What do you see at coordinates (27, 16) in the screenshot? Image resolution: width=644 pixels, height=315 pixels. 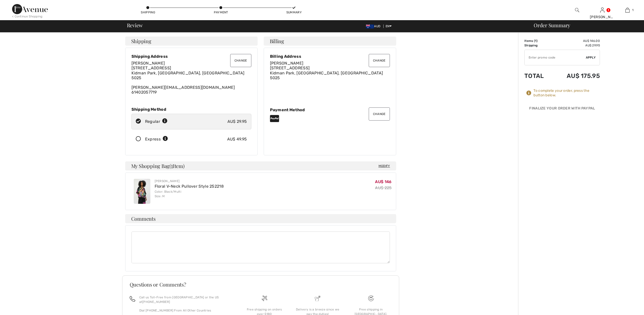 I see `div: < Continue Shopping` at bounding box center [27, 16].